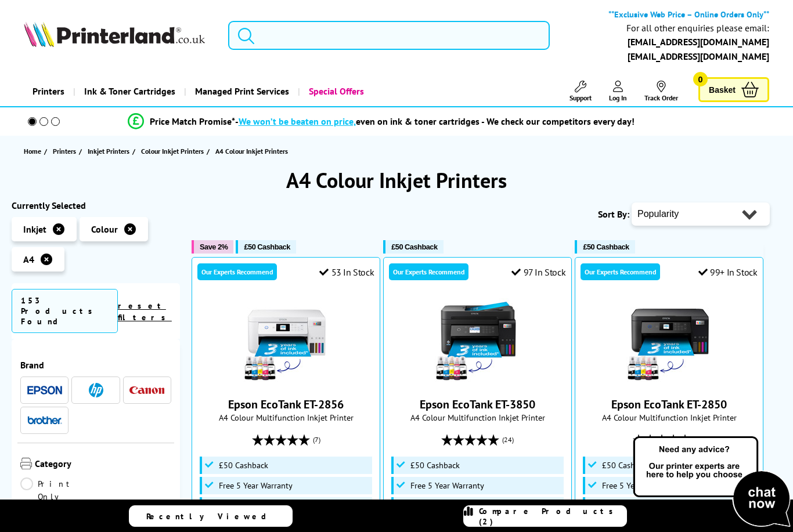 Image resolution: width=793 pixels, height=532 pixels. What do you see at coordinates (147, 390) in the screenshot?
I see `img: Canon` at bounding box center [147, 390].